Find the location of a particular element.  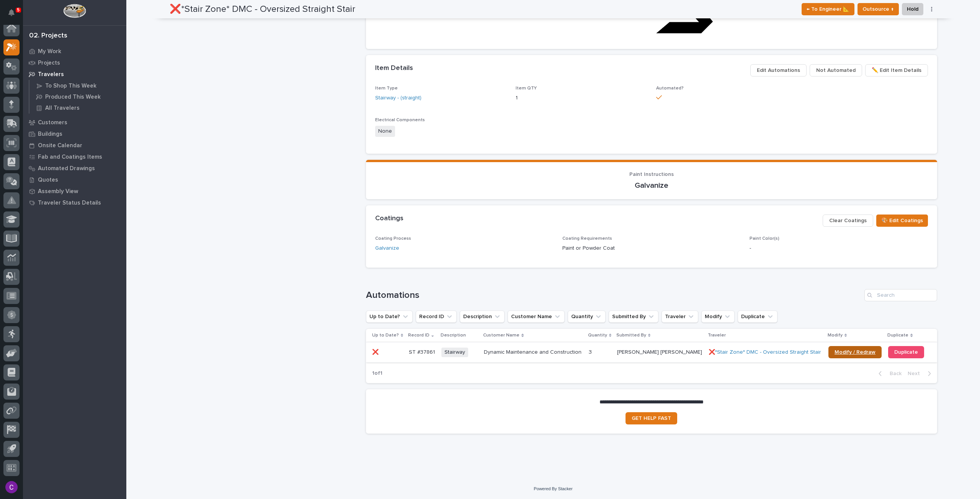

button: 🎨 Edit Coatings is located at coordinates (902, 220).